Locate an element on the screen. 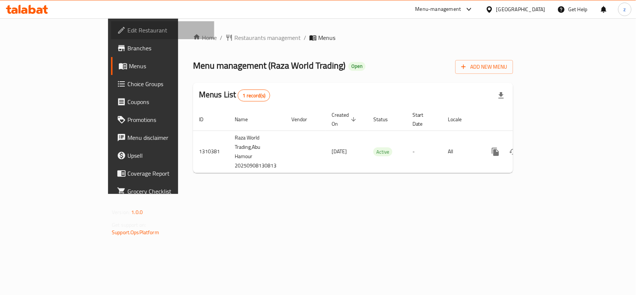  td: Raza World Trading,Abu Hamour 20250908130813 is located at coordinates (257, 151).